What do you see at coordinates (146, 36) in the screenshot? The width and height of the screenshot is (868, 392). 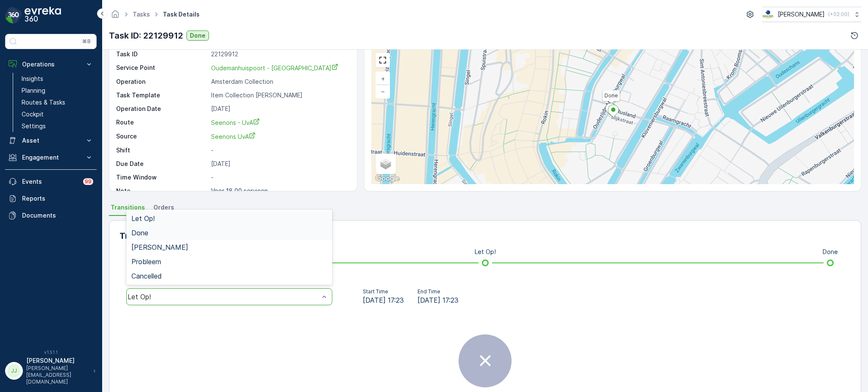 I see `p: Task ID: 22129912` at bounding box center [146, 36].